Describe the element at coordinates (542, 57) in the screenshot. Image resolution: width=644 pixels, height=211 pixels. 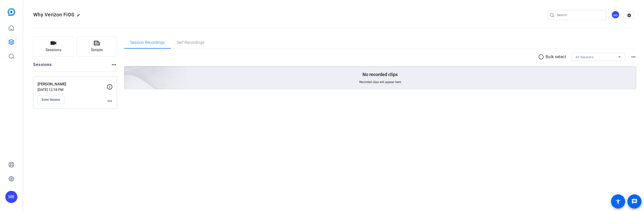
I see `mat-icon: radio_button_unchecked` at that location.